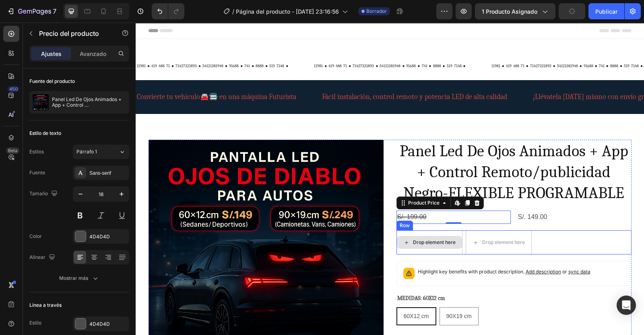  Describe the element at coordinates (626, 305) in the screenshot. I see `div: Abrir Intercom Messenger` at that location.